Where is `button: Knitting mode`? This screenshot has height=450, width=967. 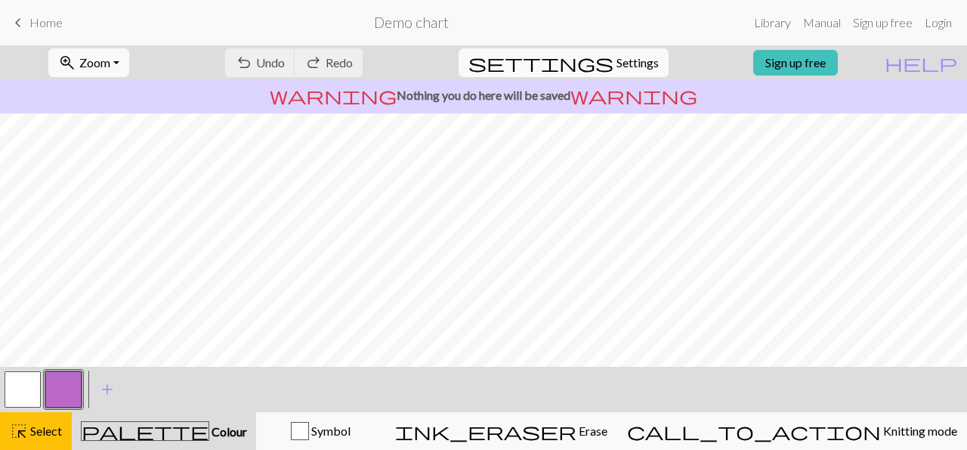
button: Knitting mode is located at coordinates (792, 431).